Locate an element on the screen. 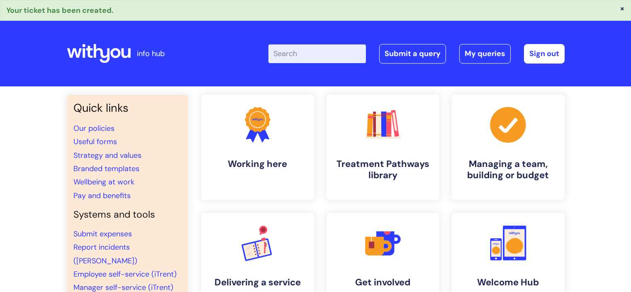 The width and height of the screenshot is (631, 292). a: My queries is located at coordinates (485, 54).